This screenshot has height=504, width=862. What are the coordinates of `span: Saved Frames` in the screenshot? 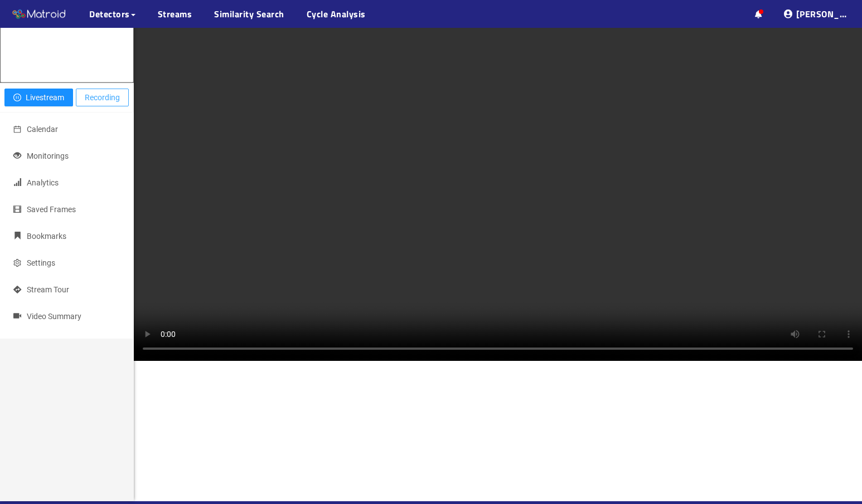 It's located at (51, 210).